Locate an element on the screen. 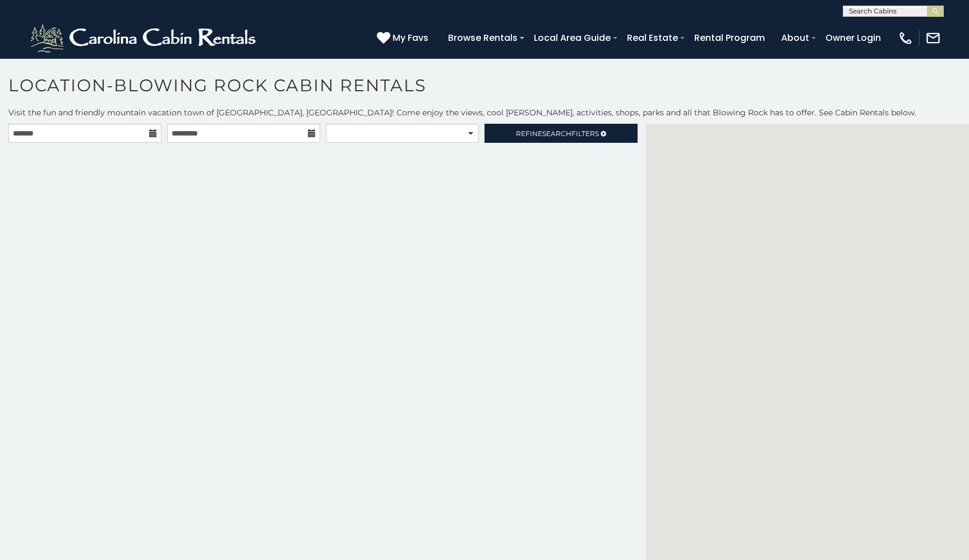 The height and width of the screenshot is (560, 969). a: Browse Rentals is located at coordinates (482, 38).